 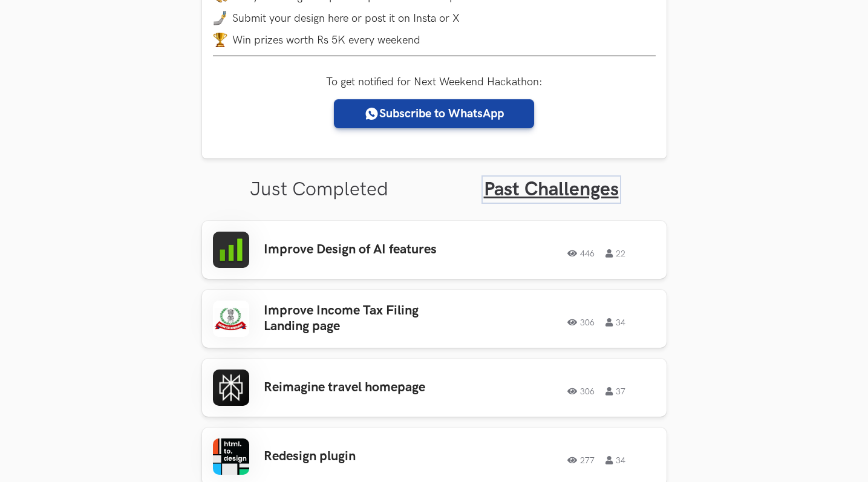 What do you see at coordinates (319, 190) in the screenshot?
I see `a: Just Completed` at bounding box center [319, 190].